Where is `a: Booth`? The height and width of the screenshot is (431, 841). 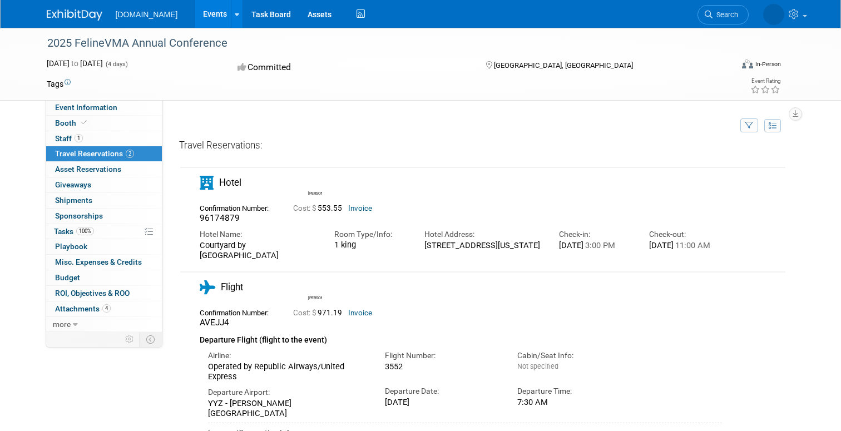
a: Booth is located at coordinates (104, 123).